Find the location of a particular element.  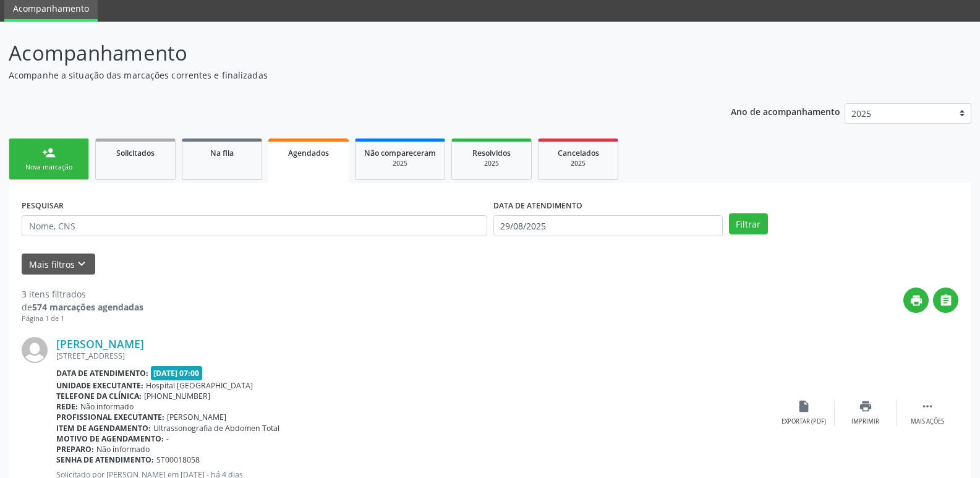

span: ST00018058 is located at coordinates (178, 460).